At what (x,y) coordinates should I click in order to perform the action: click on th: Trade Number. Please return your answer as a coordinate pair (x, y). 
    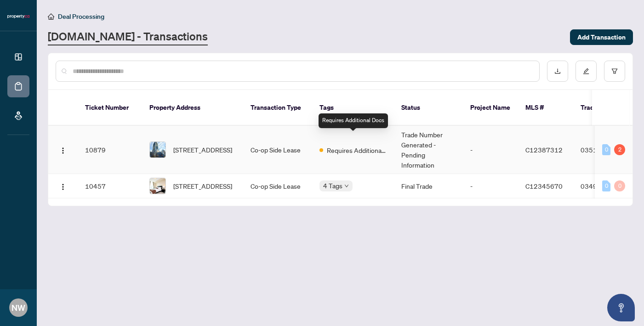
    Looking at the image, I should click on (605, 108).